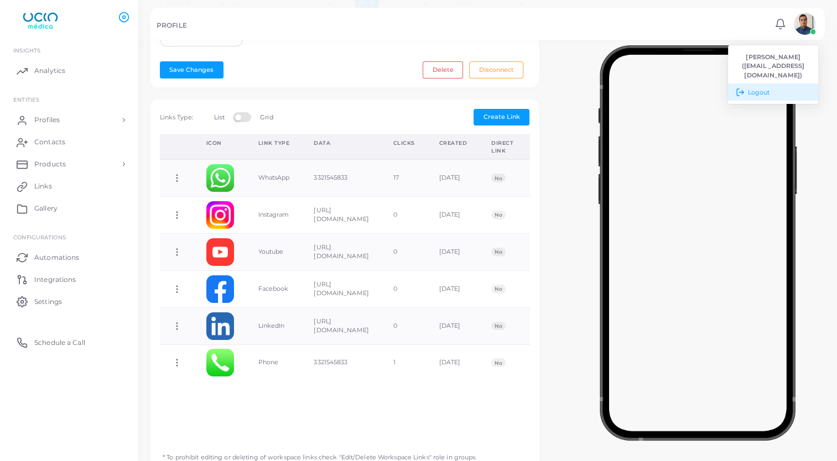 The height and width of the screenshot is (461, 837). Describe the element at coordinates (220, 143) in the screenshot. I see `div: Icon` at that location.